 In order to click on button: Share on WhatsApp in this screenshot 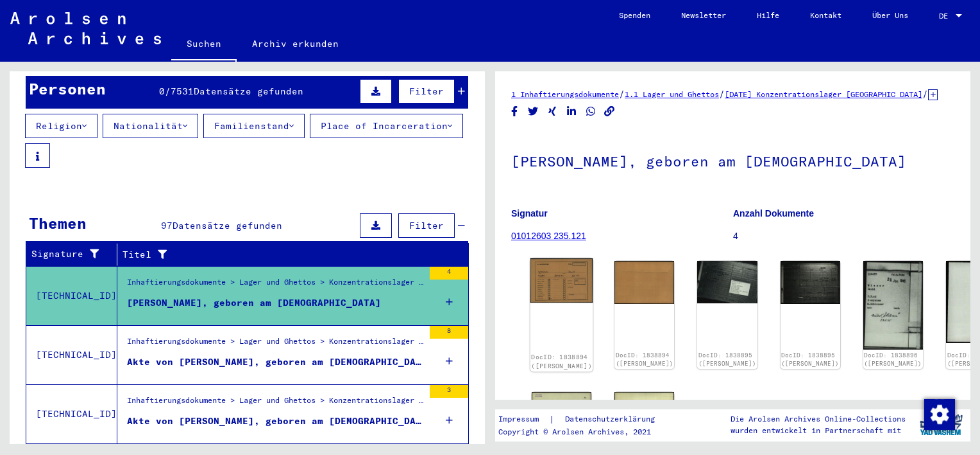, I will do `click(591, 111)`.